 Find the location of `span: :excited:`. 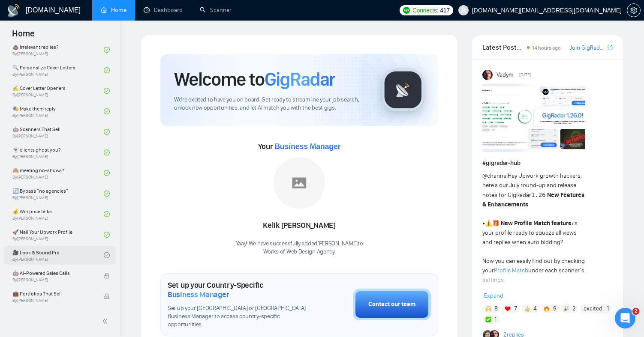

span: :excited: is located at coordinates (593, 309).